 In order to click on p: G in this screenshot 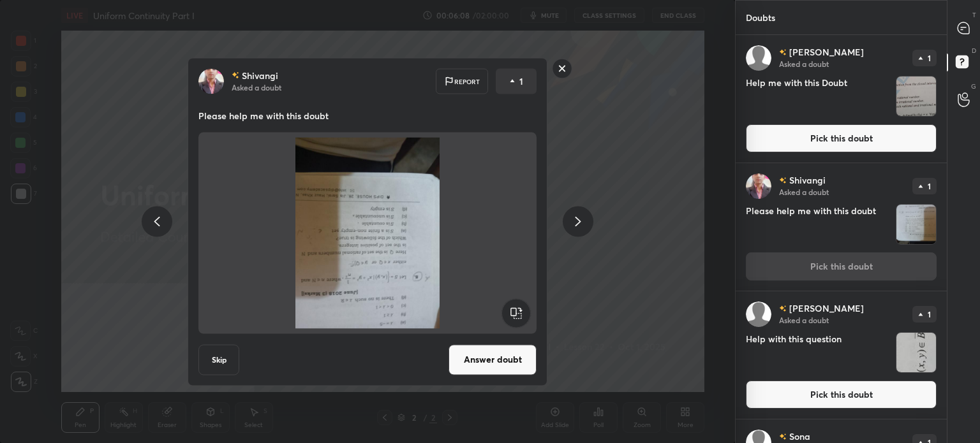, I will do `click(974, 86)`.